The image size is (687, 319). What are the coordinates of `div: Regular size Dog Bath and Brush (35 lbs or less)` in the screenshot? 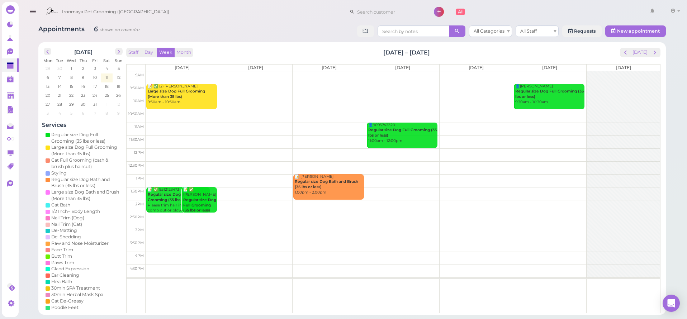 It's located at (86, 183).